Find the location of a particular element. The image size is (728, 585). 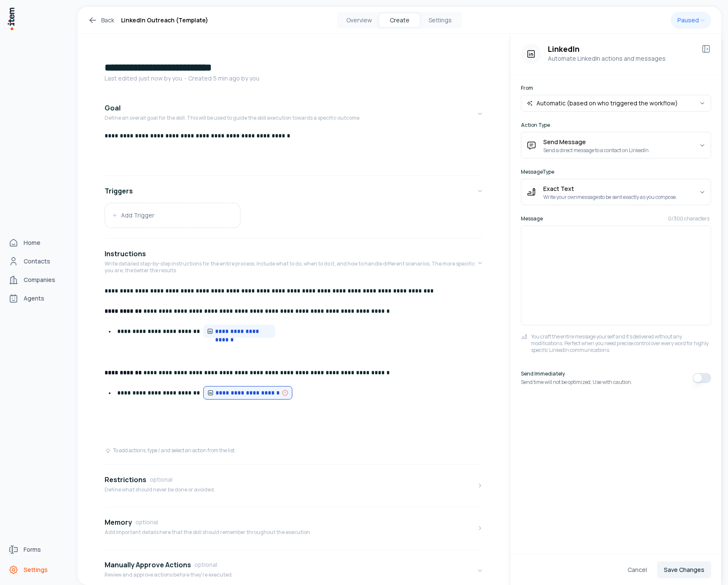

p: Last edited: just now by you ・Created: 5 min ago by you is located at coordinates (294, 78).